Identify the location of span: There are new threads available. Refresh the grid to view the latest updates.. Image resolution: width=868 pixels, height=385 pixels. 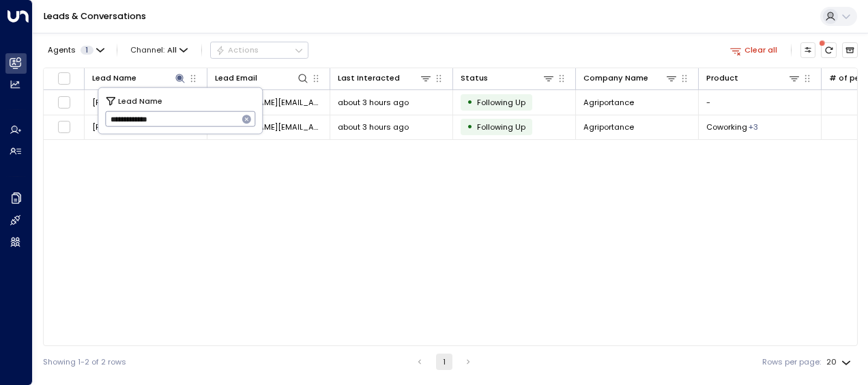
(828, 50).